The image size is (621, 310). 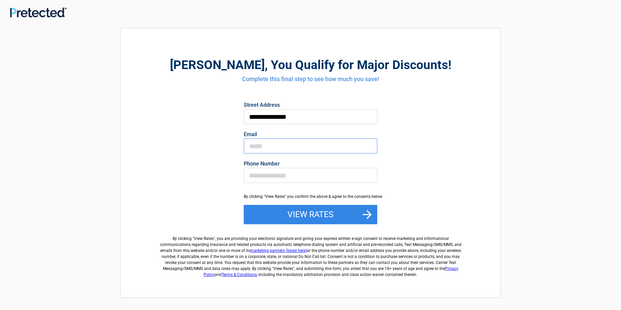 What do you see at coordinates (278, 251) in the screenshot?
I see `a: marketing partners (listed here)` at bounding box center [278, 251].